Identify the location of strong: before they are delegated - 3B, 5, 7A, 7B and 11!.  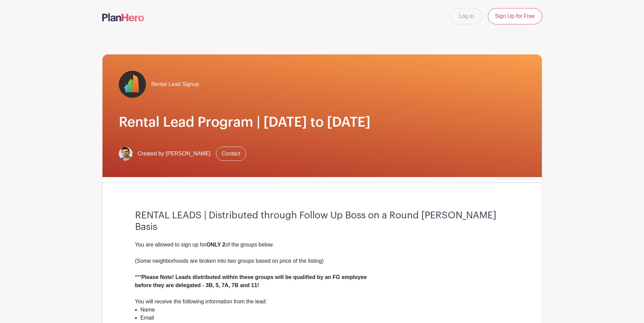
(197, 285).